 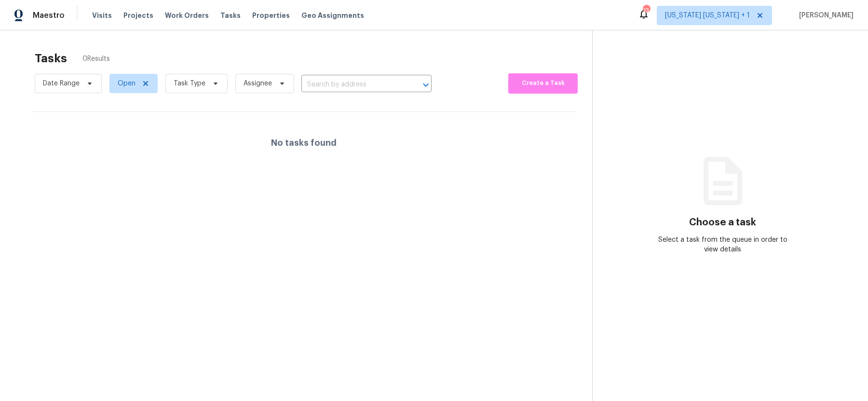 I want to click on div: 13, so click(x=646, y=11).